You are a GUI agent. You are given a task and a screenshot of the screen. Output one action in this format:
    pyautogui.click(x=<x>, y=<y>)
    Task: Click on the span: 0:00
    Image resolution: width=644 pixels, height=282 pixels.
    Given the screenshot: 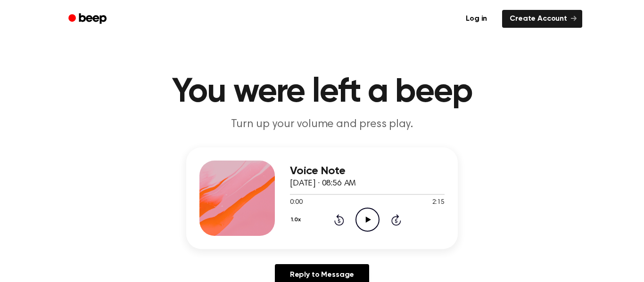 What is the action you would take?
    pyautogui.click(x=296, y=203)
    